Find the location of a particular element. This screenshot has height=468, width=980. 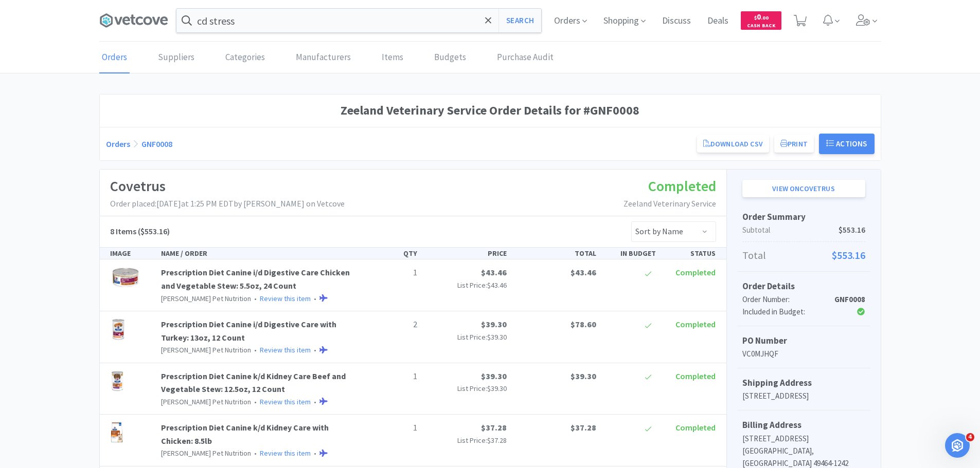

div: STATUS is located at coordinates (690, 253).